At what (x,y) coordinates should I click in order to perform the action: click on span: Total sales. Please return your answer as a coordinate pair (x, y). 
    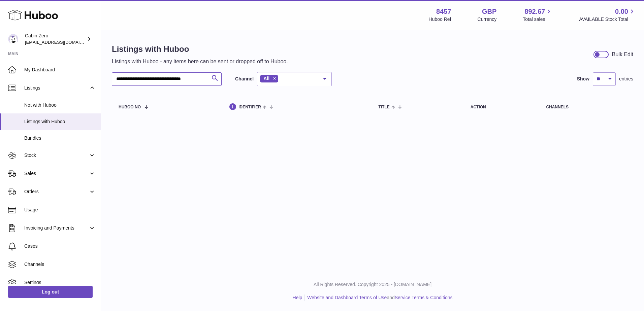
    Looking at the image, I should click on (538, 19).